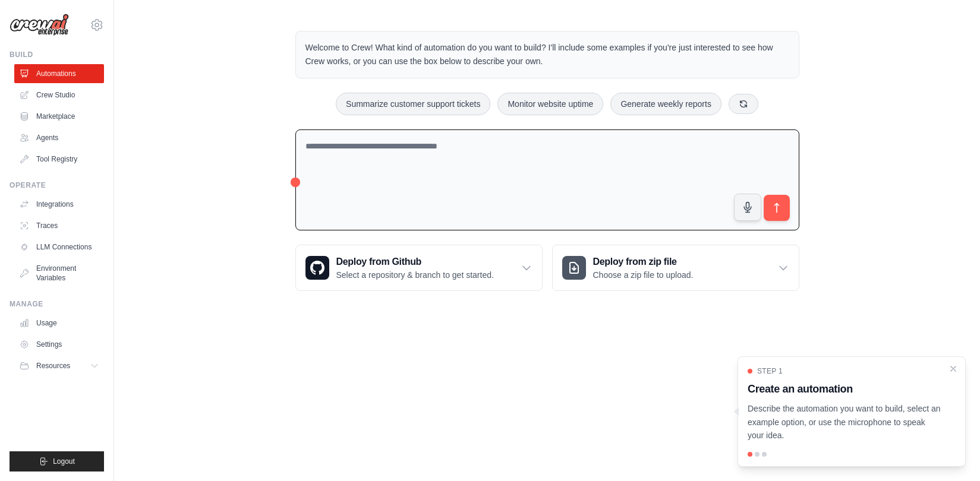  Describe the element at coordinates (57, 461) in the screenshot. I see `button: Logout` at that location.